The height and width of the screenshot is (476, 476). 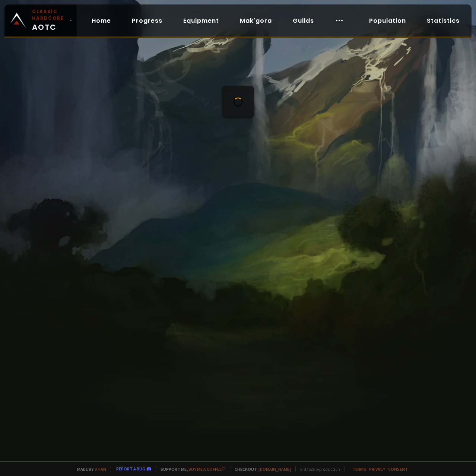 I want to click on a: Mak'gora, so click(x=256, y=21).